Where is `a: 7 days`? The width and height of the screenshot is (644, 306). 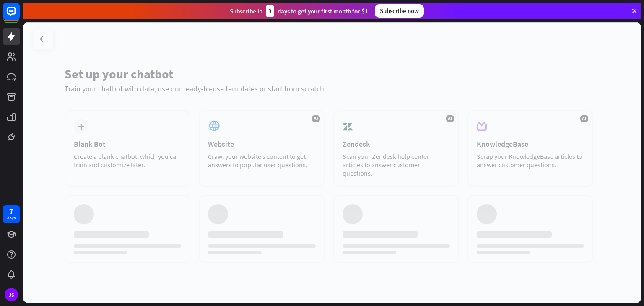
a: 7 days is located at coordinates (12, 214).